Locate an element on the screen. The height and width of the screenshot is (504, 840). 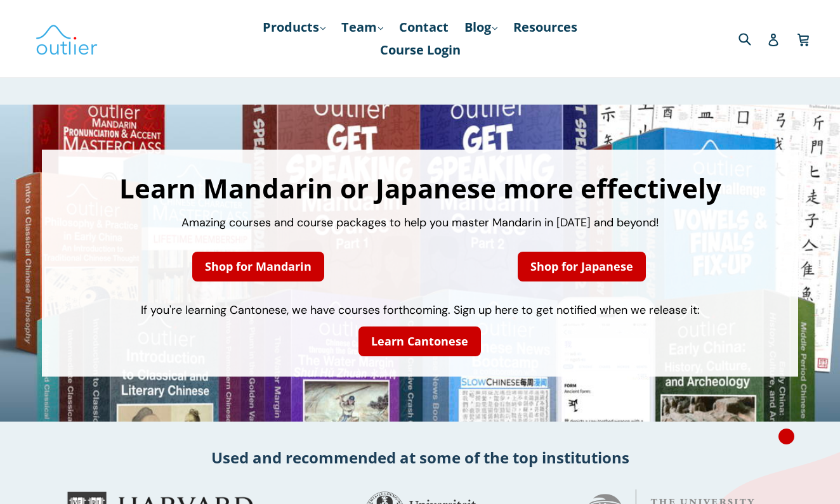
a: Blog is located at coordinates (481, 27).